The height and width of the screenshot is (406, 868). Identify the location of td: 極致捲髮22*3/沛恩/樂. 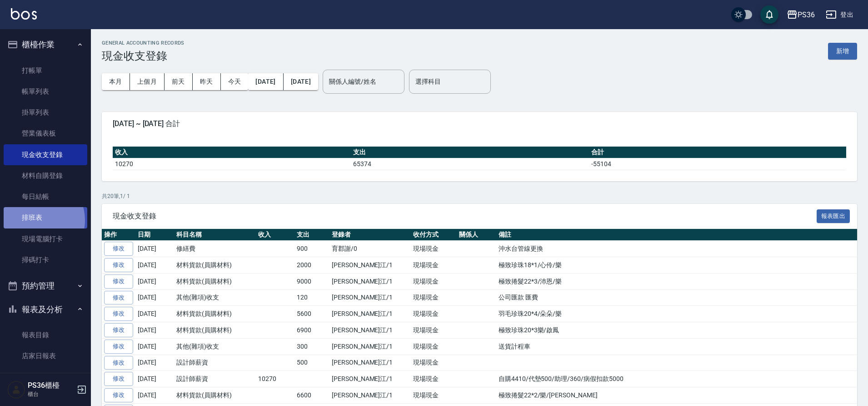
(677, 281).